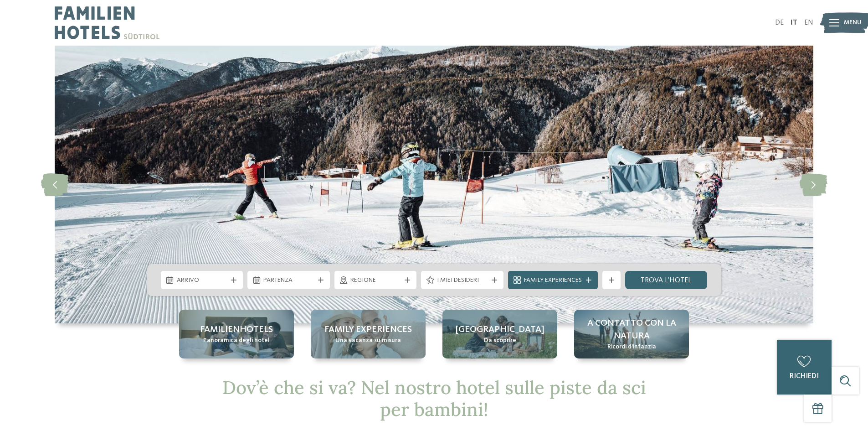 The image size is (868, 431). What do you see at coordinates (368, 330) in the screenshot?
I see `span: Family experiences` at bounding box center [368, 330].